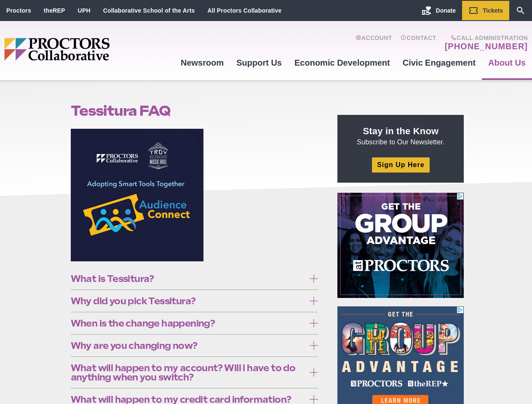 This screenshot has height=404, width=532. What do you see at coordinates (149, 11) in the screenshot?
I see `a: Collaborative School of the Arts` at bounding box center [149, 11].